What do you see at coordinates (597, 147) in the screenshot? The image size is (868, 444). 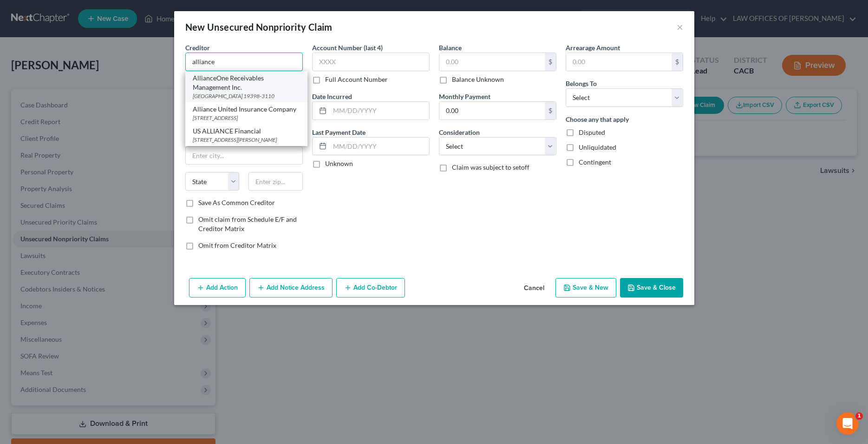 I see `span: Unliquidated` at bounding box center [597, 147].